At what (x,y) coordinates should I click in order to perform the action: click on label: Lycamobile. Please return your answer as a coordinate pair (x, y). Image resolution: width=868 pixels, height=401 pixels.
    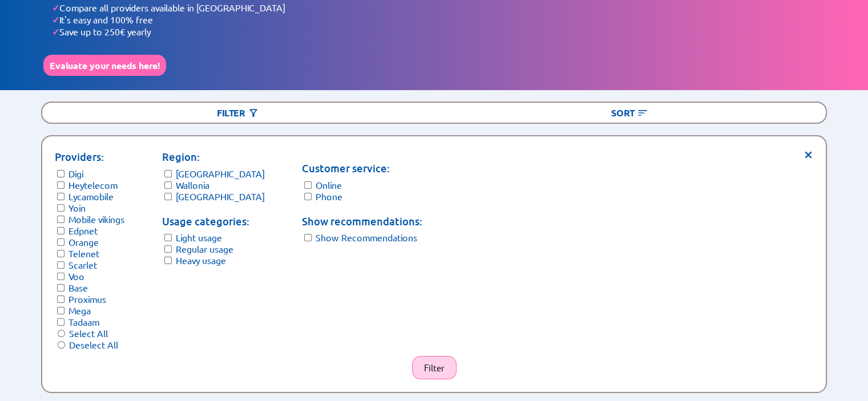
    Looking at the image, I should click on (90, 197).